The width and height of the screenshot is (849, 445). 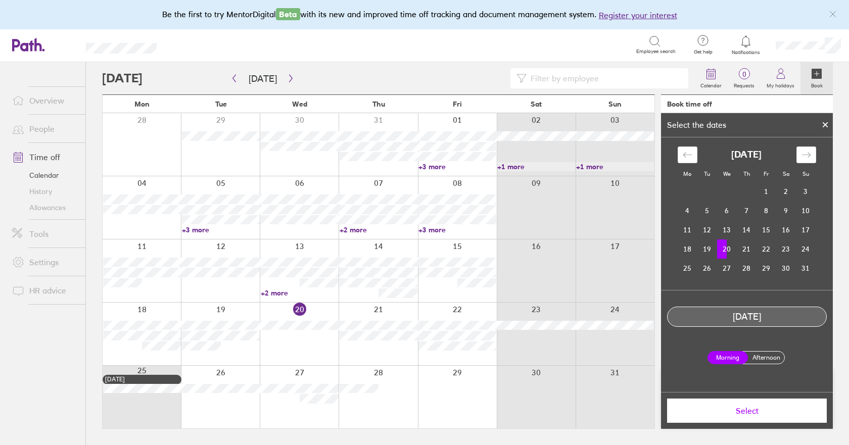 What do you see at coordinates (747, 214) in the screenshot?
I see `div: Calendar` at bounding box center [747, 214].